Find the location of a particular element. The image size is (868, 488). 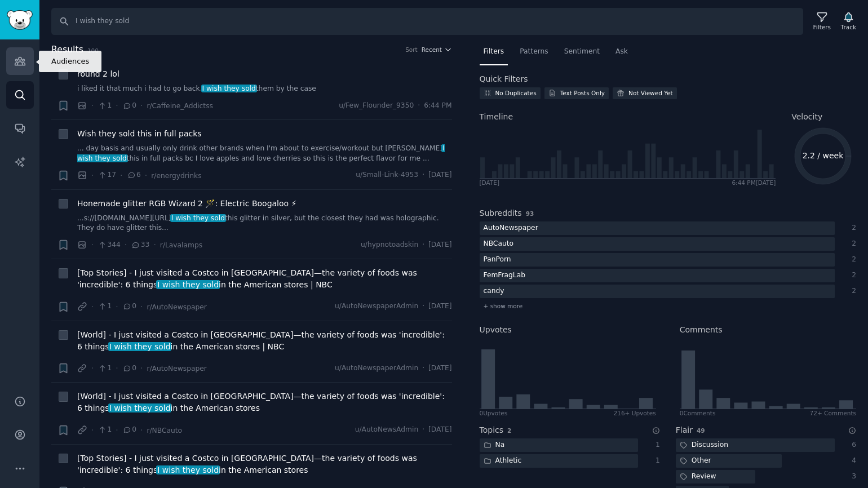

div: 216+ Upvotes is located at coordinates (634, 413).